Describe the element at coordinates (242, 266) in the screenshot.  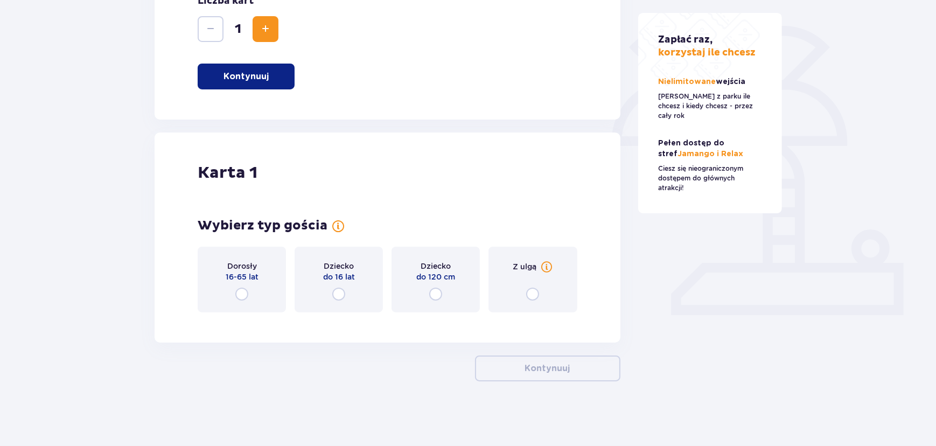
I see `p: Dorosły` at that location.